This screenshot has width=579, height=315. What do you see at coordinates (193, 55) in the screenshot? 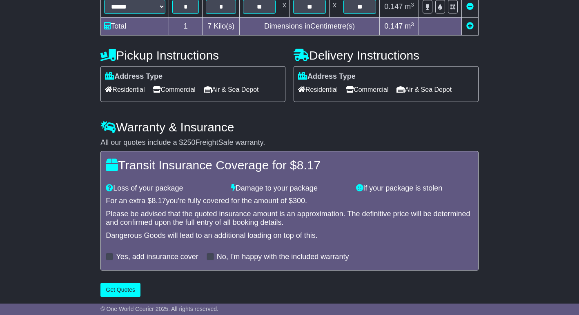
I see `h4: Pickup Instructions` at bounding box center [193, 55].